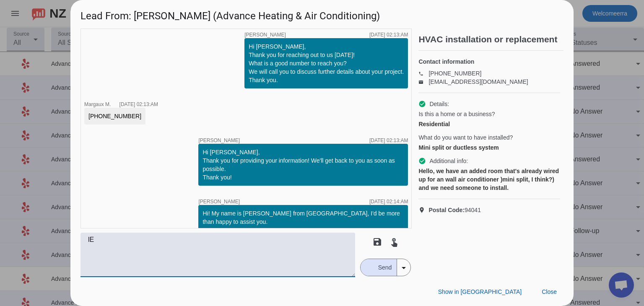 The width and height of the screenshot is (644, 306). What do you see at coordinates (454, 210) in the screenshot?
I see `span: 94041` at bounding box center [454, 210].